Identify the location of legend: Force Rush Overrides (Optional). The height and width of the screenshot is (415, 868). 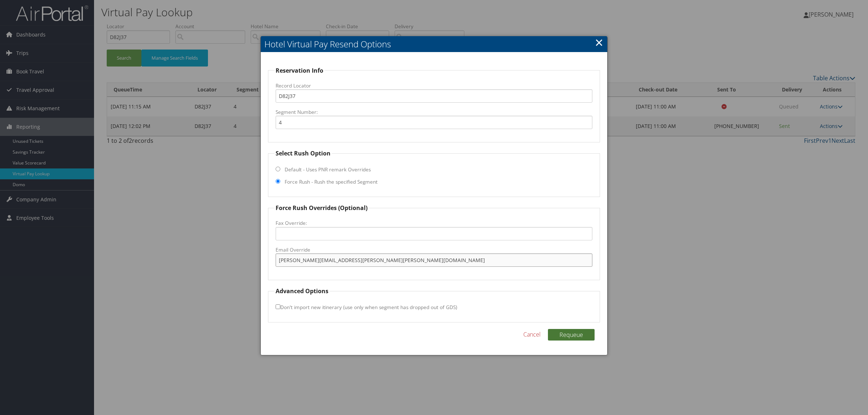
(322, 208).